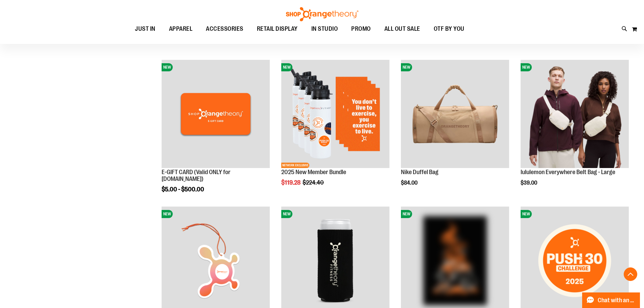 The image size is (644, 308). I want to click on span: $5.00 - $500.00, so click(183, 189).